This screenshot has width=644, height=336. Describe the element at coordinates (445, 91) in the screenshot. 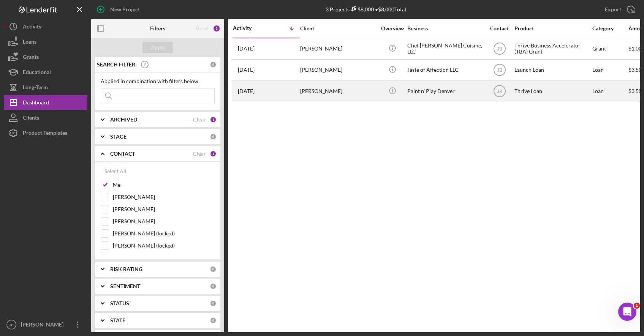

I see `div: Paint n' Play Denver` at that location.